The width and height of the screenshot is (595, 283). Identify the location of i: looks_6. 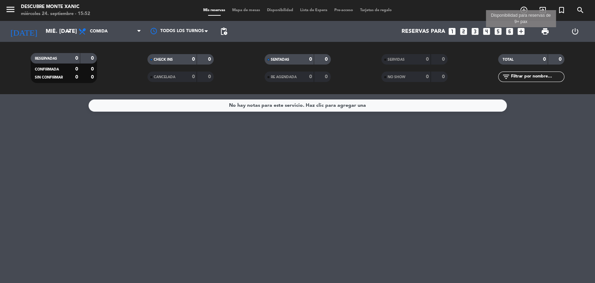
(510, 31).